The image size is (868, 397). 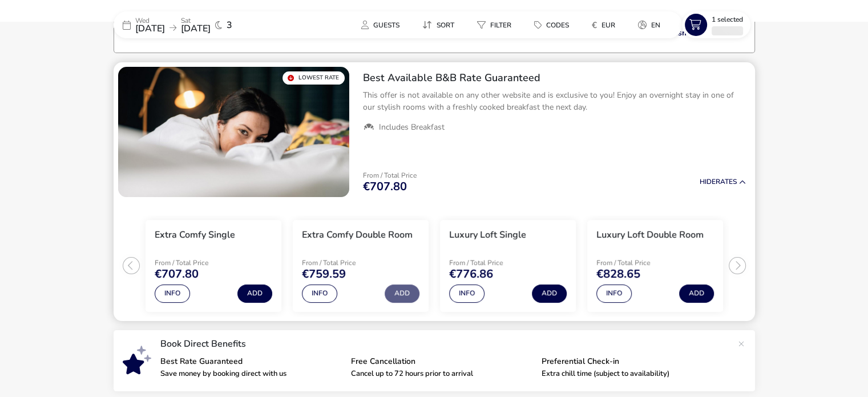 I want to click on span: €828.65, so click(x=618, y=274).